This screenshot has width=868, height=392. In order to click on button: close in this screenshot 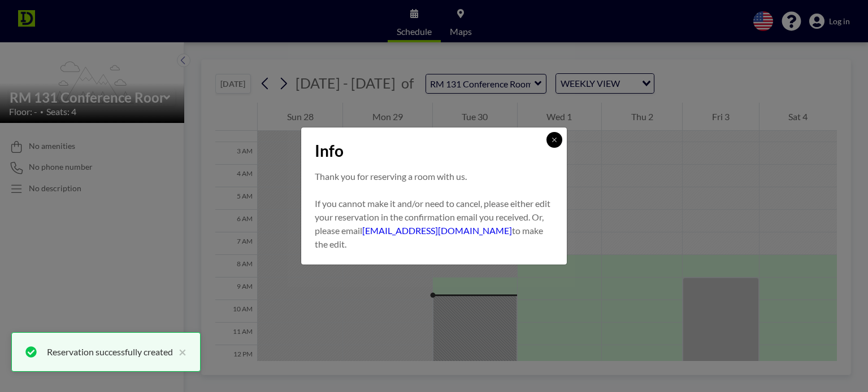, I will do `click(180, 353)`.